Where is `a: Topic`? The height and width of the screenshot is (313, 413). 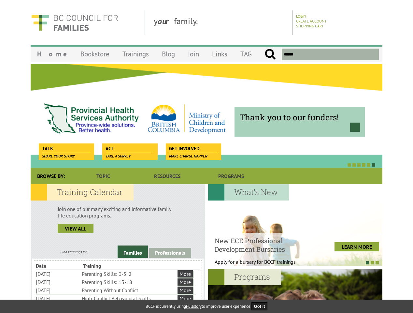
a: Topic is located at coordinates (103, 176).